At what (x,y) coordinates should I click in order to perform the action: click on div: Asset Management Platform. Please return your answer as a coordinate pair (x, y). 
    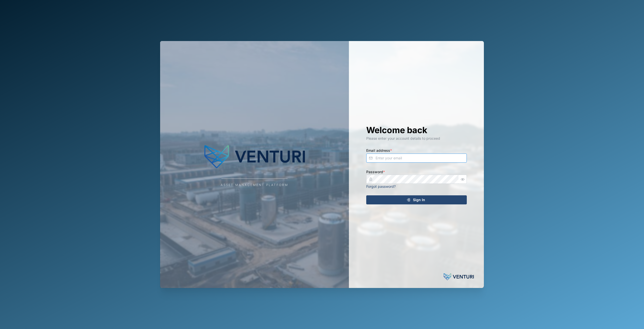
    Looking at the image, I should click on (254, 185).